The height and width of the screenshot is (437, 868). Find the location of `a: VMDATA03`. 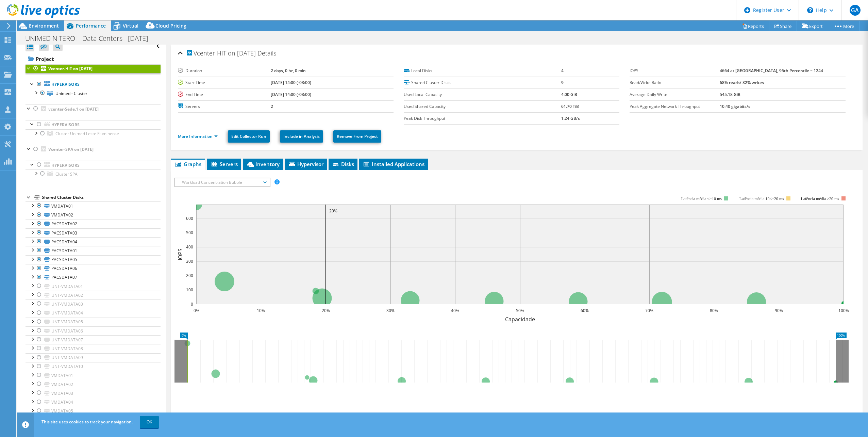

a: VMDATA03 is located at coordinates (93, 393).